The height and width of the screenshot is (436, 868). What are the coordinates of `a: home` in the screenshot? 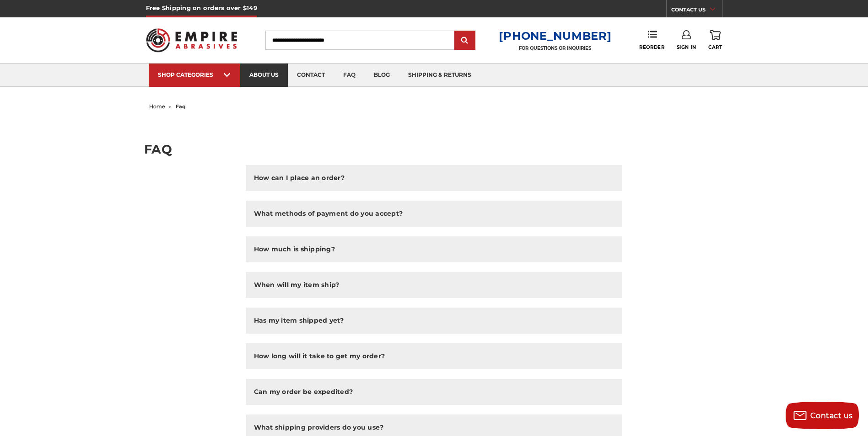 It's located at (156, 107).